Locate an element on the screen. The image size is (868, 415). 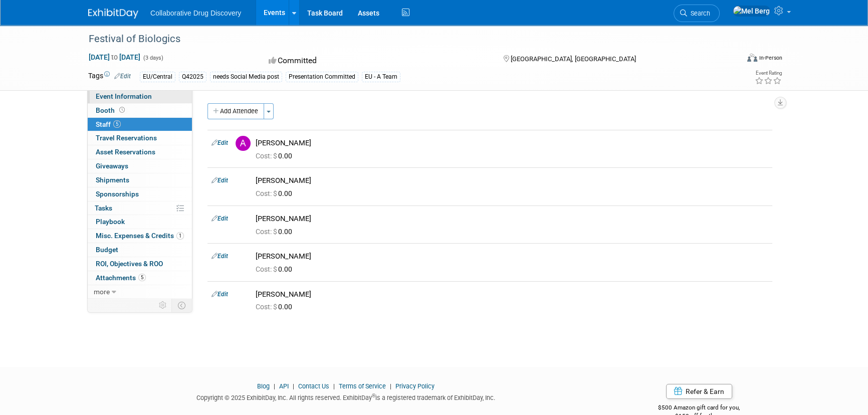
span: Giveaways is located at coordinates (111, 166).